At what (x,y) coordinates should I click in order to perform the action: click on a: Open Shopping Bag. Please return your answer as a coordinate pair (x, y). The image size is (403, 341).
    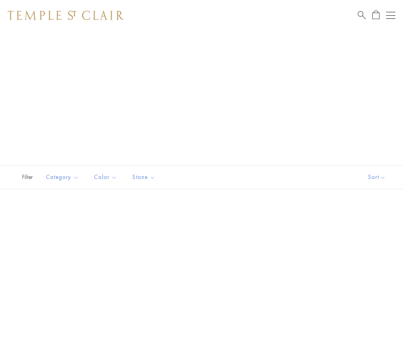
    Looking at the image, I should click on (376, 15).